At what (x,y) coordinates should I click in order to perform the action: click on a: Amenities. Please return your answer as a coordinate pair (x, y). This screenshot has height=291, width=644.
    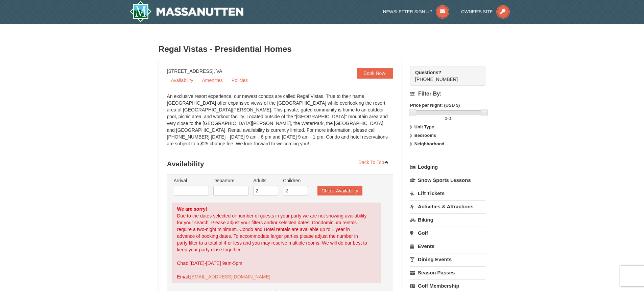
    Looking at the image, I should click on (212, 80).